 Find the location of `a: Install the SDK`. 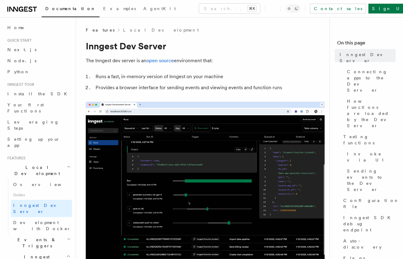

a: Install the SDK is located at coordinates (38, 94).